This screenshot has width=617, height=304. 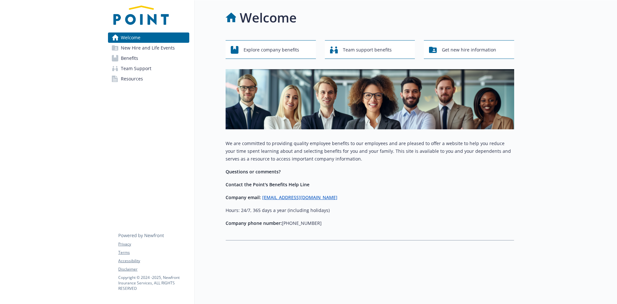 What do you see at coordinates (148, 38) in the screenshot?
I see `a: Welcome` at bounding box center [148, 38].